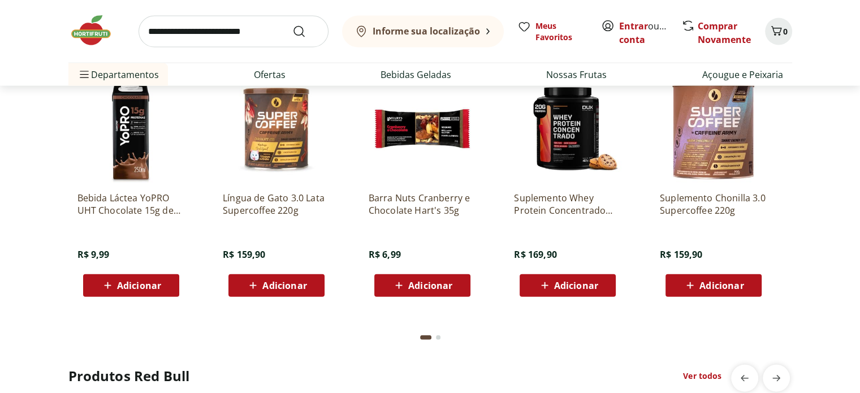 Image resolution: width=860 pixels, height=393 pixels. I want to click on a: Suplemento Whey Protein Concentrado Cookies Dux 450g, so click(568, 204).